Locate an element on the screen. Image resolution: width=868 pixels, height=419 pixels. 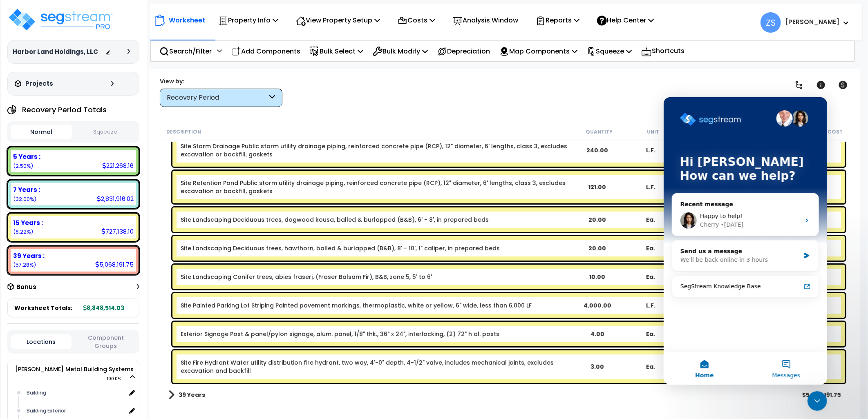
h3: Bonus is located at coordinates (26, 287).